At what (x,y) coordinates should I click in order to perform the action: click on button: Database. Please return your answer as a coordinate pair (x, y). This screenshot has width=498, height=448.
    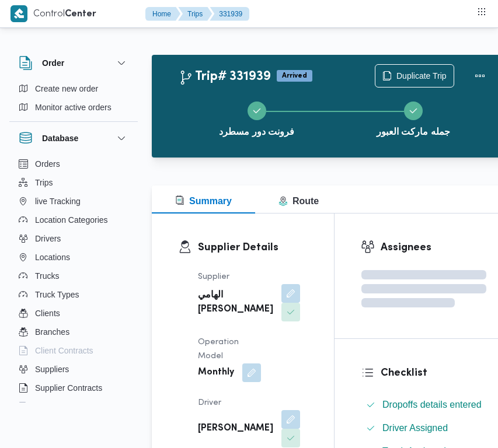
    Looking at the image, I should click on (74, 138).